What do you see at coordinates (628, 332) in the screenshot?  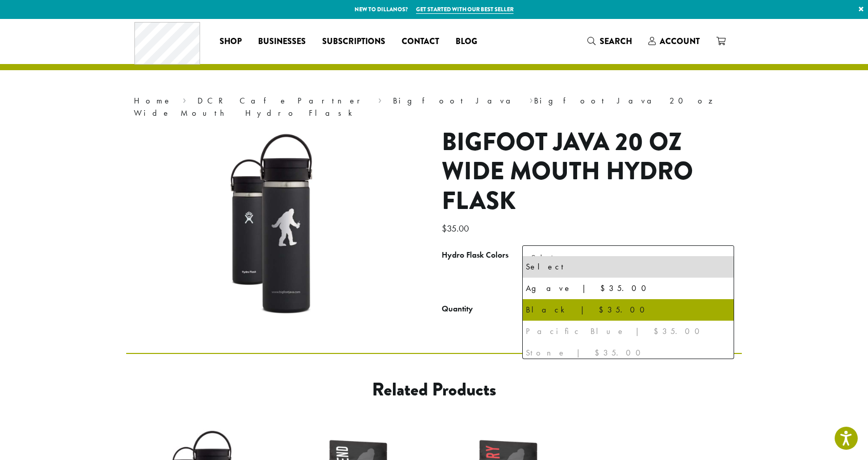 I see `div: Pacific Blue | $35.00` at bounding box center [628, 332].